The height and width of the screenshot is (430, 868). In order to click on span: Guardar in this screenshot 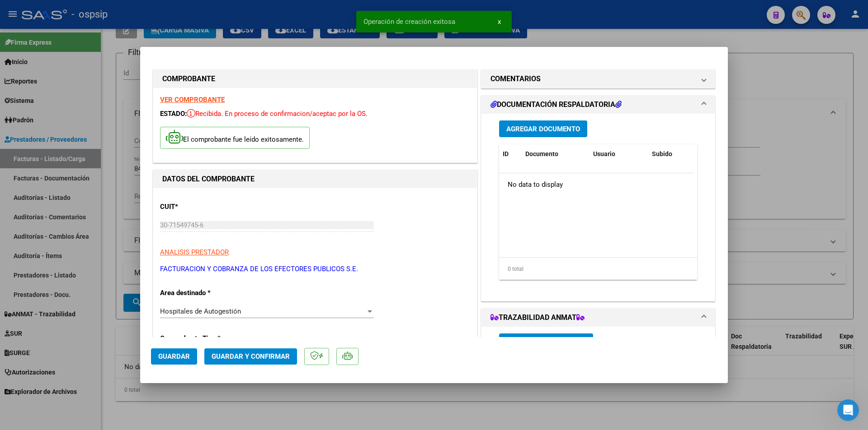, I will do `click(174, 357)`.